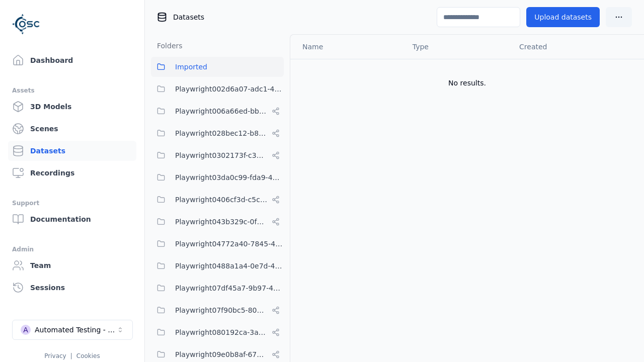 The image size is (644, 362). I want to click on button: Imported, so click(217, 67).